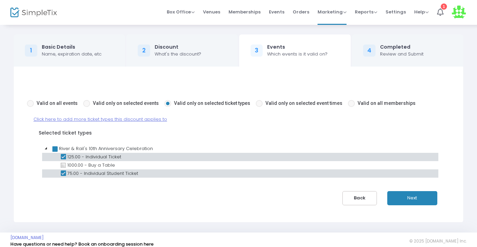 The width and height of the screenshot is (477, 247). What do you see at coordinates (402, 54) in the screenshot?
I see `div: Review and Submit` at bounding box center [402, 54].